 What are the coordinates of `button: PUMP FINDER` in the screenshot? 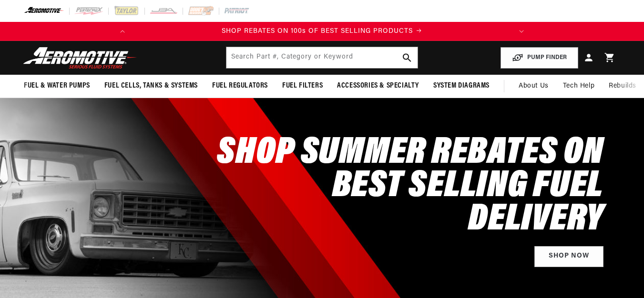 It's located at (539, 57).